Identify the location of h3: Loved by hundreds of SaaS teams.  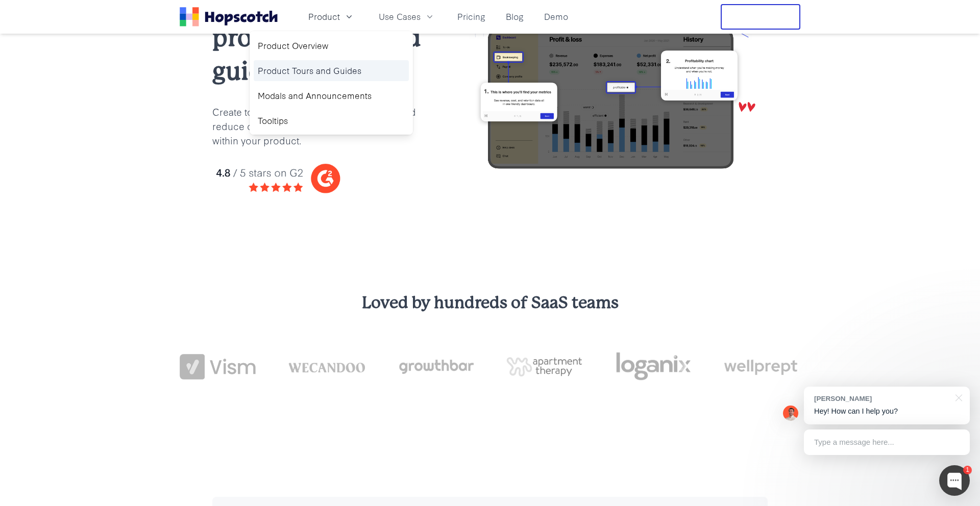
(490, 303).